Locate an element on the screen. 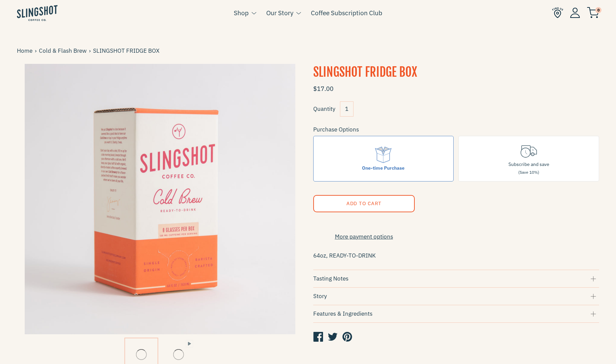 The width and height of the screenshot is (616, 364). a: More payment options is located at coordinates (364, 237).